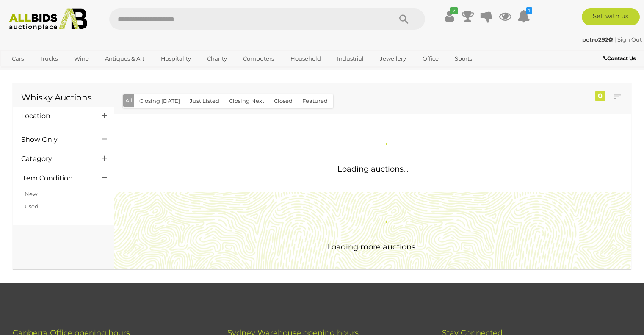 The height and width of the screenshot is (335, 644). I want to click on a: Industrial, so click(350, 58).